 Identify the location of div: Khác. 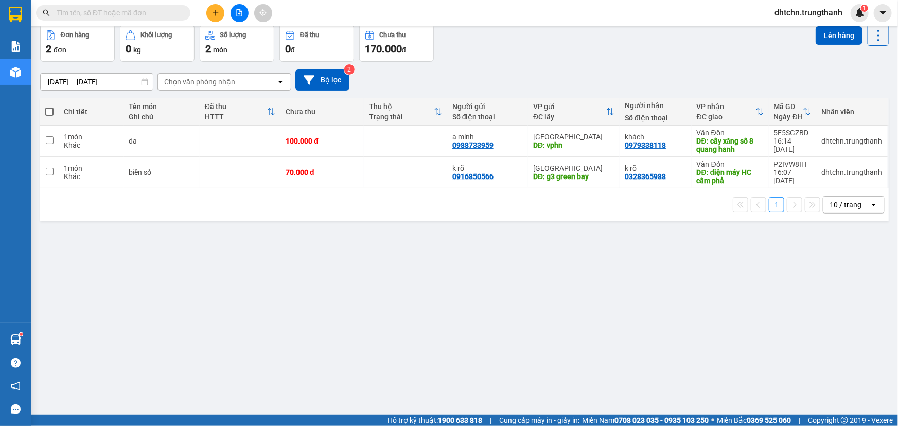
(91, 145).